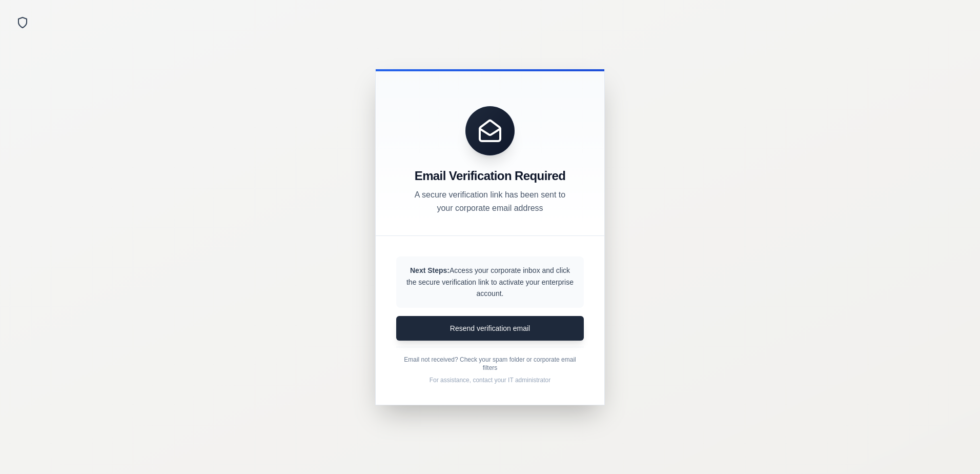  I want to click on p: A secure verification link has been sent to your corporate email address, so click(490, 201).